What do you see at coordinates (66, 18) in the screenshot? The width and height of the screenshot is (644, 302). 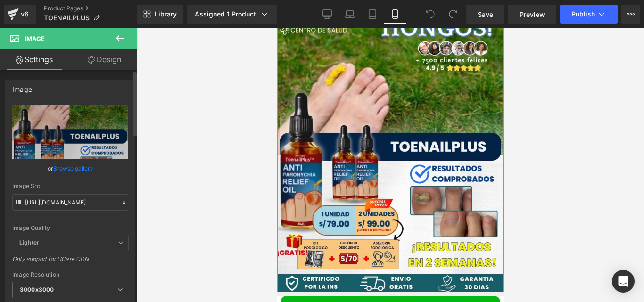 I see `span: TOENAILPLUS` at bounding box center [66, 18].